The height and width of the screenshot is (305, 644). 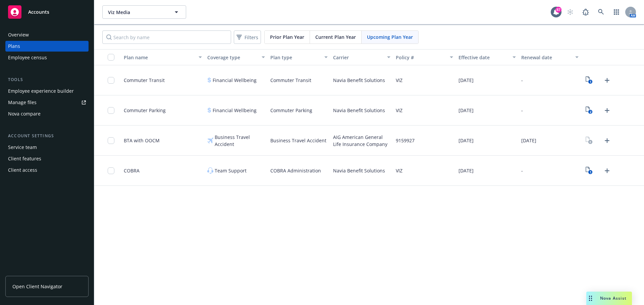 What do you see at coordinates (18, 35) in the screenshot?
I see `div: Overview` at bounding box center [18, 35].